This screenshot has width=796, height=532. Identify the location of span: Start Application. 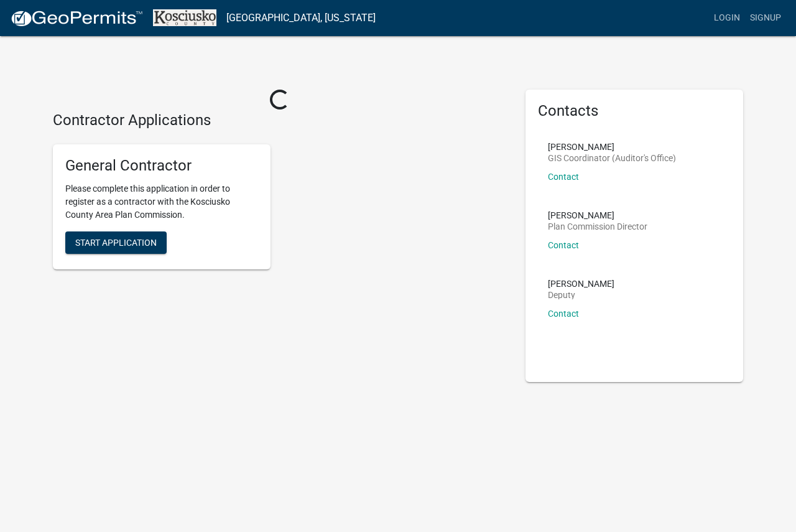
(115, 242).